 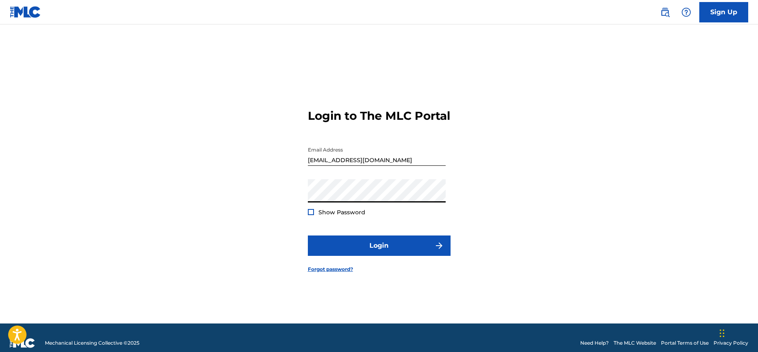 I want to click on img: MLC Logo, so click(x=25, y=12).